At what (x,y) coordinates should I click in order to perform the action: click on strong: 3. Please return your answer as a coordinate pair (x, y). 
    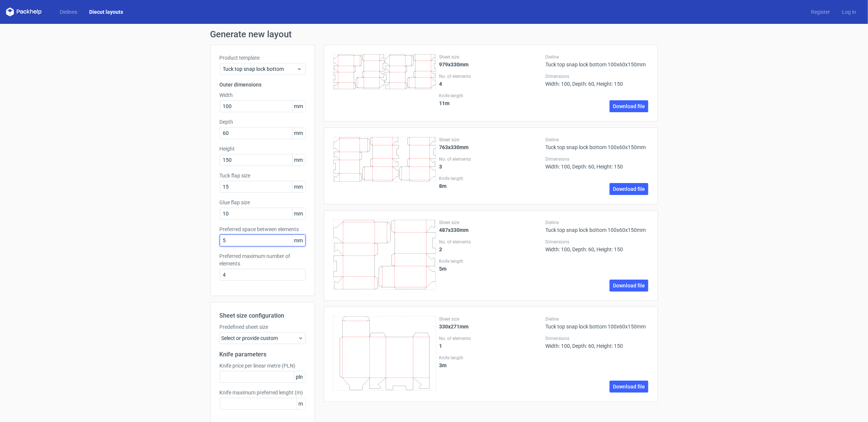
    Looking at the image, I should click on (440, 166).